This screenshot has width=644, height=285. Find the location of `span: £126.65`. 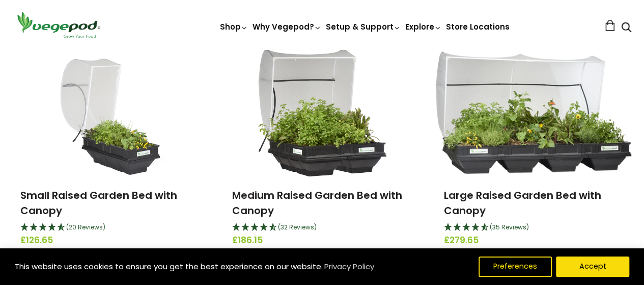

span: £126.65 is located at coordinates (110, 241).